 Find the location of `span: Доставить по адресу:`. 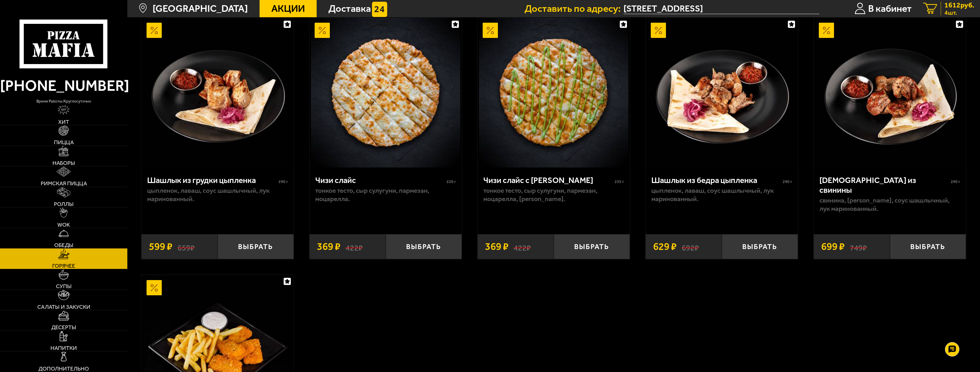

span: Доставить по адресу: is located at coordinates (574, 9).